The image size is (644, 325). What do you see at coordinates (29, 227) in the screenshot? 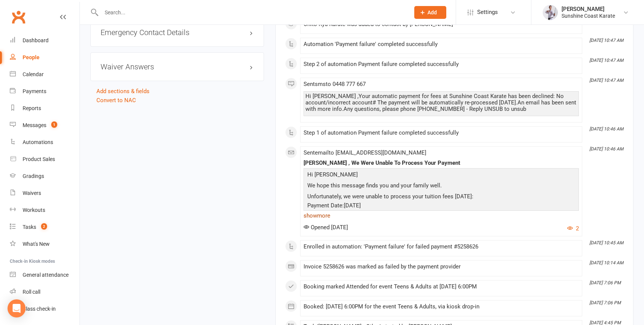
I see `div: Tasks` at bounding box center [29, 227].